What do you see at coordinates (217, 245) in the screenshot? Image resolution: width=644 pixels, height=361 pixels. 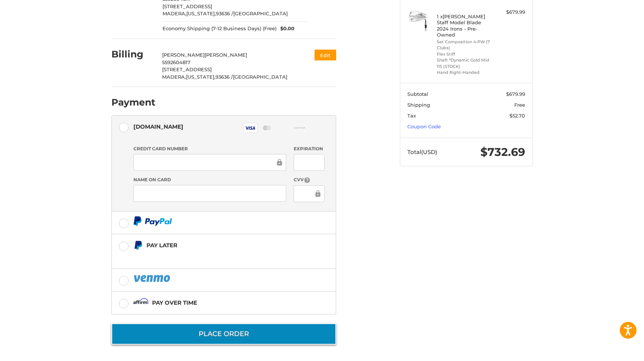 I see `div: Pay Later` at bounding box center [217, 245].